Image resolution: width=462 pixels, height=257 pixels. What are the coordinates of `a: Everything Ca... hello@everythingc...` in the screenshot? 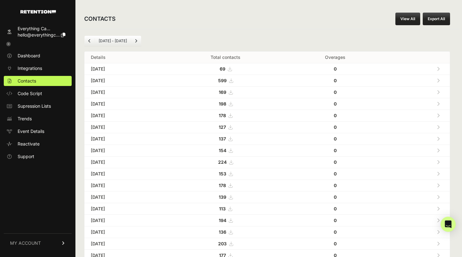 It's located at (38, 32).